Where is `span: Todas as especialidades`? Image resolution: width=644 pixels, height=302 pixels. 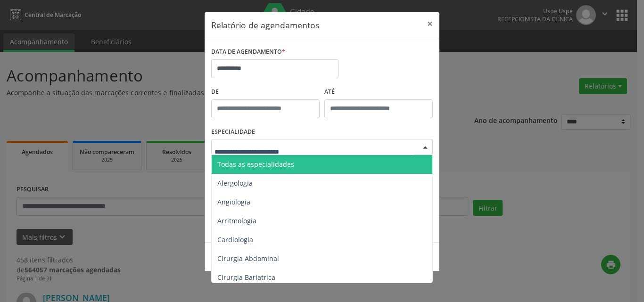 span: Todas as especialidades is located at coordinates (255, 164).